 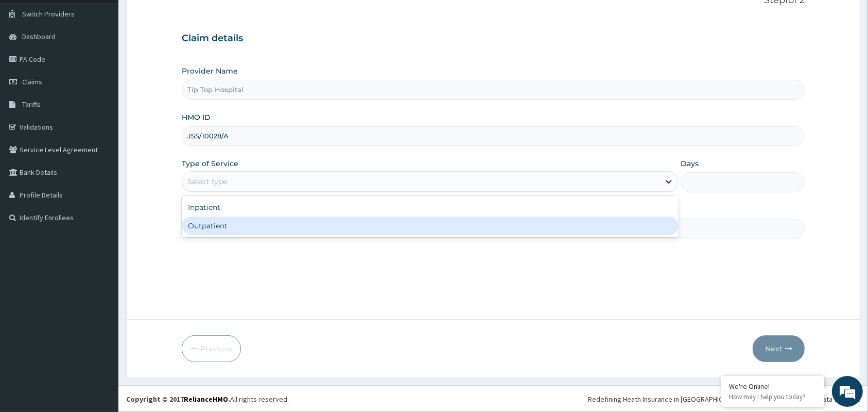 What do you see at coordinates (493, 399) in the screenshot?
I see `footer: All rights reserved.` at bounding box center [493, 399].